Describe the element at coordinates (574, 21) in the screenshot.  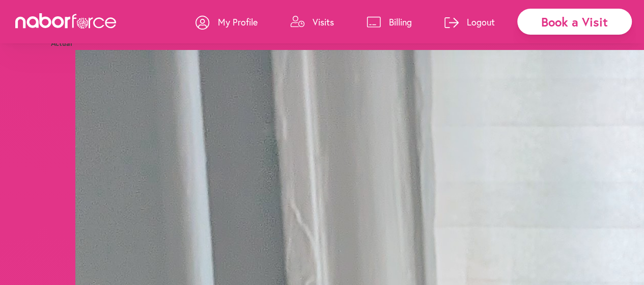
I see `div: Book a Visit` at that location.